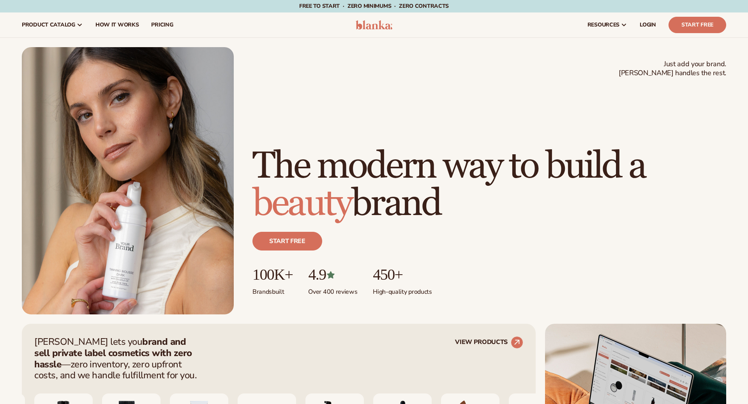  Describe the element at coordinates (648, 25) in the screenshot. I see `span: LOGIN` at that location.